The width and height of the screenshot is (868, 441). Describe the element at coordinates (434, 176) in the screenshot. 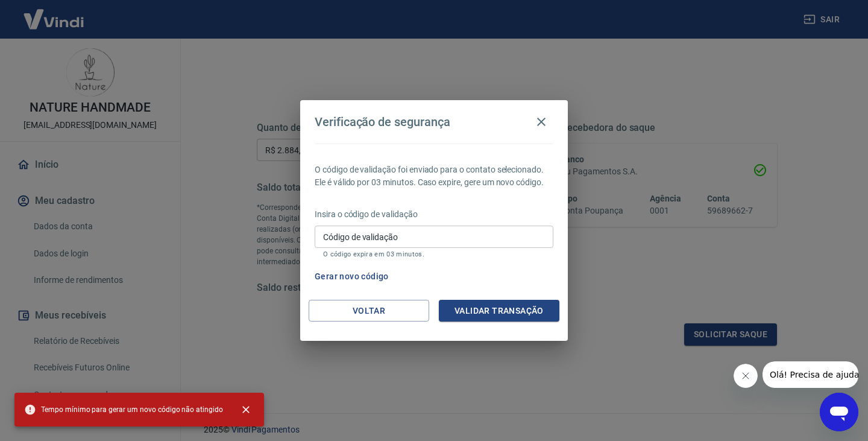

I see `p: O código de validação foi enviado para o contato selecionado. Ele é válido por 03 minutos. Caso e...` at that location.